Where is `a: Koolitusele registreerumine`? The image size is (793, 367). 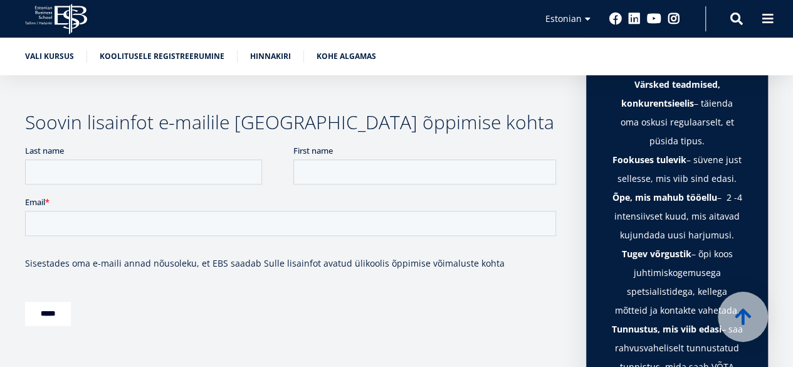 a: Koolitusele registreerumine is located at coordinates (162, 56).